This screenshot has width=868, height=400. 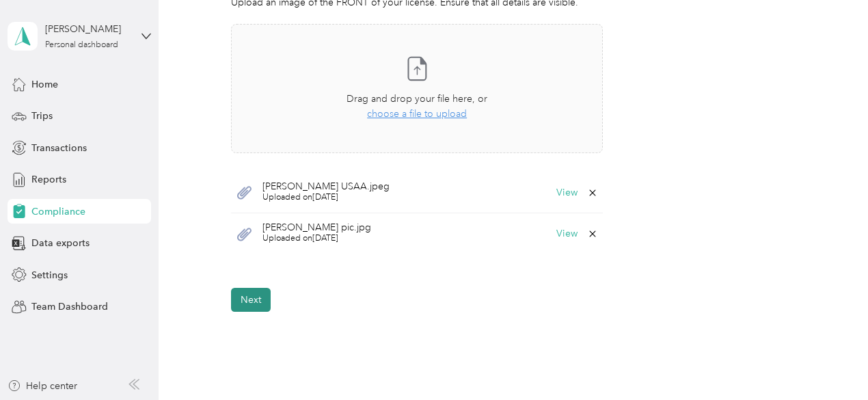 What do you see at coordinates (58, 148) in the screenshot?
I see `span: Transactions` at bounding box center [58, 148].